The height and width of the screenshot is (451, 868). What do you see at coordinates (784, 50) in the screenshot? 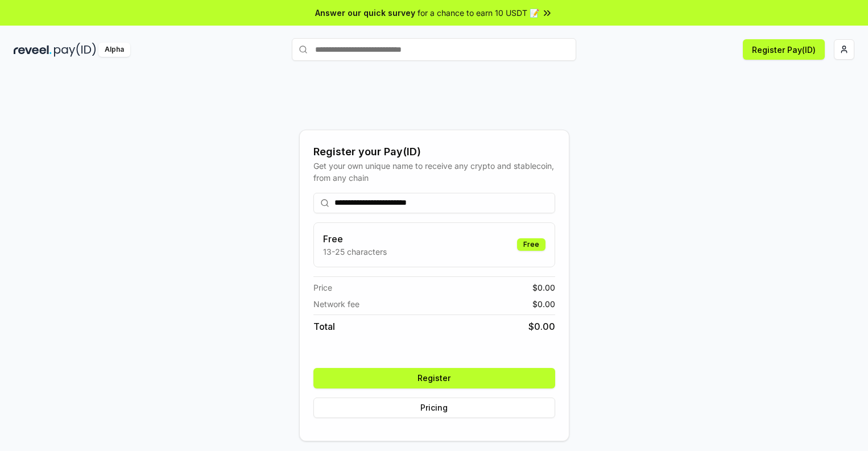
I see `button: Register Pay(ID)` at bounding box center [784, 50].